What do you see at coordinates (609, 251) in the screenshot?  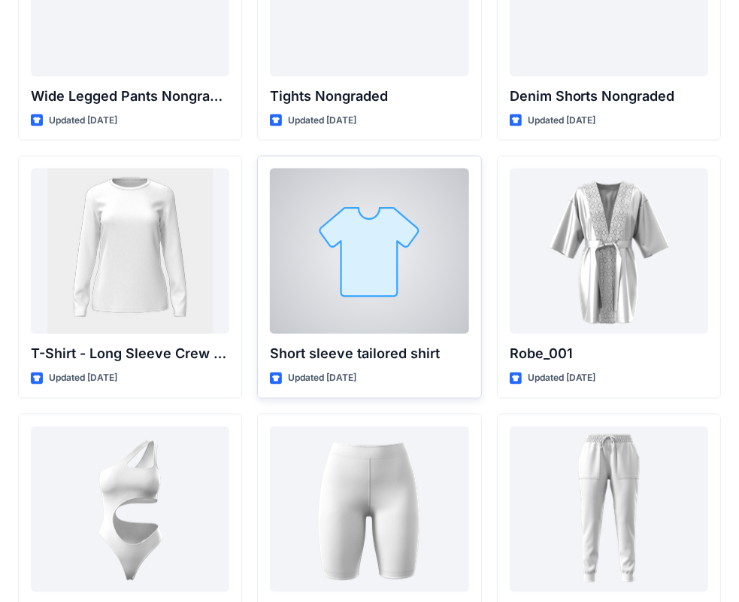 I see `a: Robe_001` at bounding box center [609, 251].